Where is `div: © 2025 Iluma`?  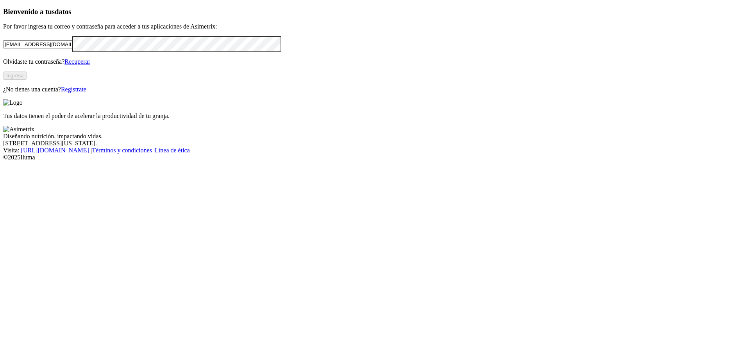 div: © 2025 Iluma is located at coordinates (373, 157).